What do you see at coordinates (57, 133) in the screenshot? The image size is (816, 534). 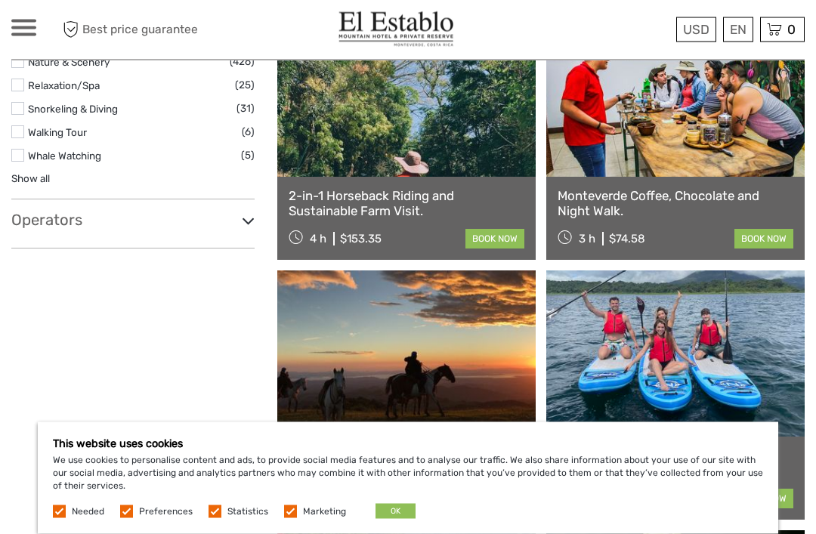 I see `a: Walking Tour` at bounding box center [57, 133].